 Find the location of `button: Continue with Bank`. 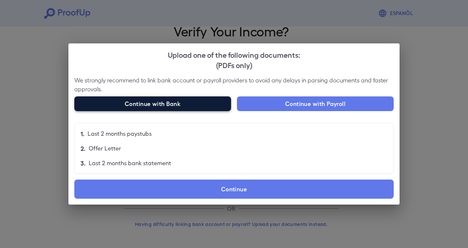

button: Continue with Bank is located at coordinates (153, 104).